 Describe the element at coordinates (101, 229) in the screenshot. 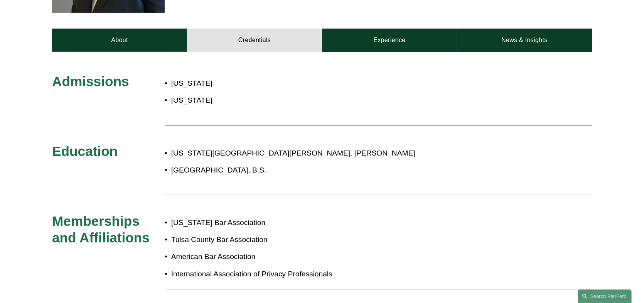

I see `span: Memberships and Affiliations` at that location.